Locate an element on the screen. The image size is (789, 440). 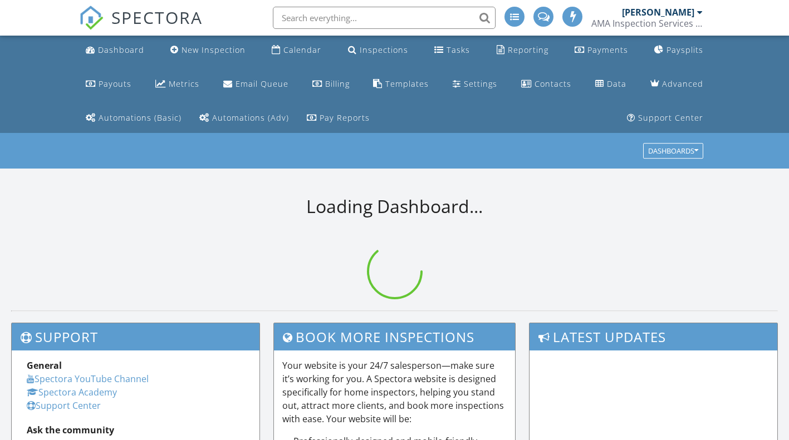
div: Automations (Basic) is located at coordinates (140, 117).